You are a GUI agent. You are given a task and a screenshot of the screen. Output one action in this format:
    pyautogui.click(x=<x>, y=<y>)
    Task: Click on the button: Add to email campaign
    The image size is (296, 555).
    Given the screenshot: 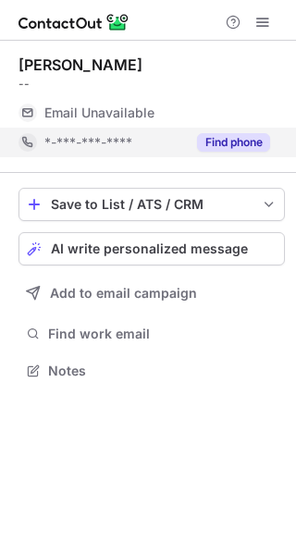 What is the action you would take?
    pyautogui.click(x=152, y=293)
    